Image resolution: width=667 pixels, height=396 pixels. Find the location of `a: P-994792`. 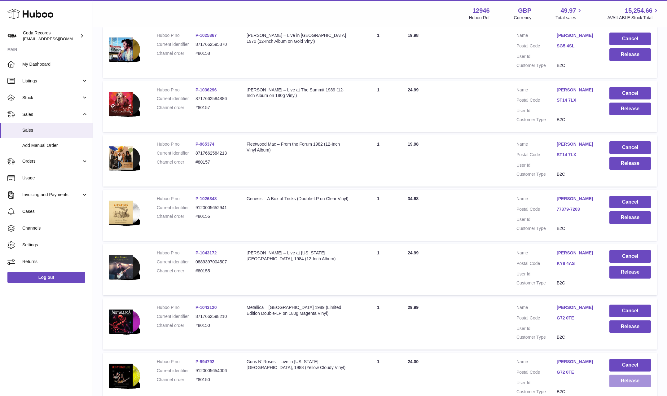

a: P-994792 is located at coordinates (205, 361).